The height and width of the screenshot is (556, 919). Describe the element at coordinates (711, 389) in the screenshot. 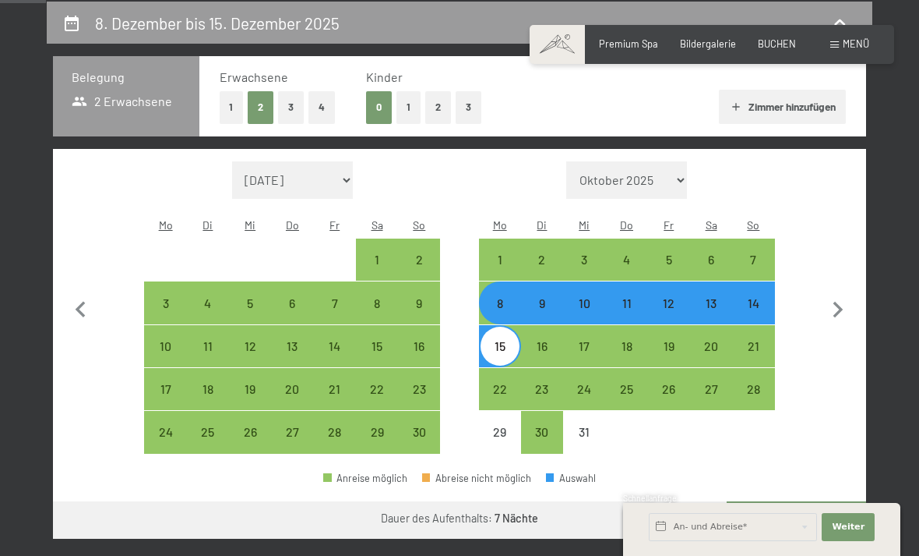

I see `div: Sat Dec 27 2025` at that location.